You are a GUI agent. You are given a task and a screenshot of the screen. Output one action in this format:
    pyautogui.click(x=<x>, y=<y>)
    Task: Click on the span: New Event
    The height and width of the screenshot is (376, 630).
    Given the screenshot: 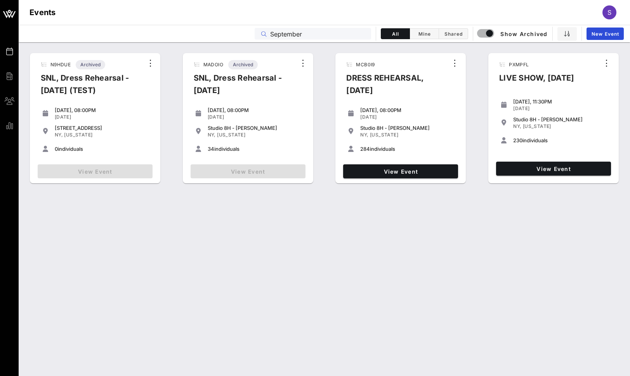 What is the action you would take?
    pyautogui.click(x=605, y=34)
    